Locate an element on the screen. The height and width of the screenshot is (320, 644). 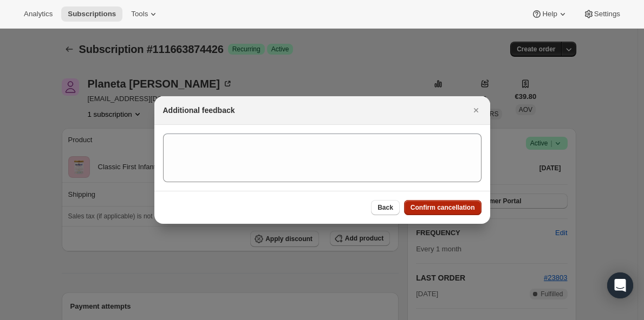
button: Tools is located at coordinates (145, 14).